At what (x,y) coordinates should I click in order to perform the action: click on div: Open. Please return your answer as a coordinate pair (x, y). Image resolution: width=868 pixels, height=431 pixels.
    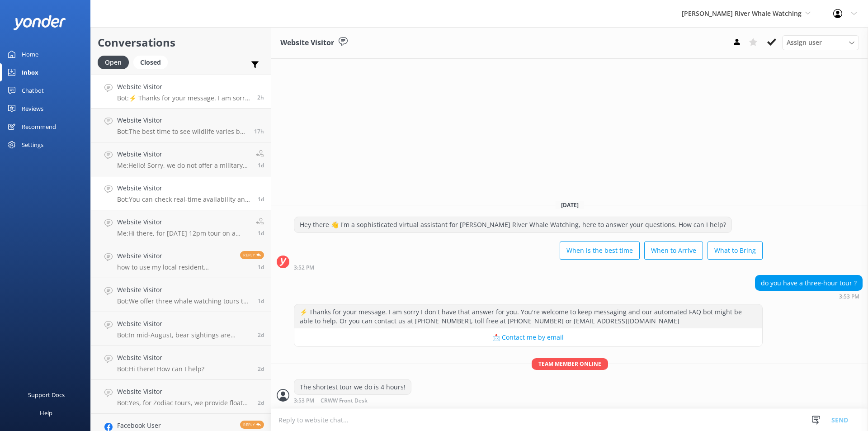
    Looking at the image, I should click on (113, 62).